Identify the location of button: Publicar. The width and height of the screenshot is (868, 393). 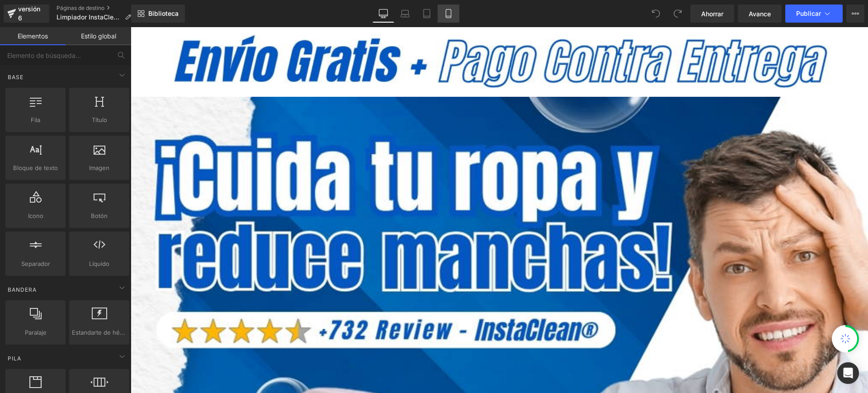
(814, 14).